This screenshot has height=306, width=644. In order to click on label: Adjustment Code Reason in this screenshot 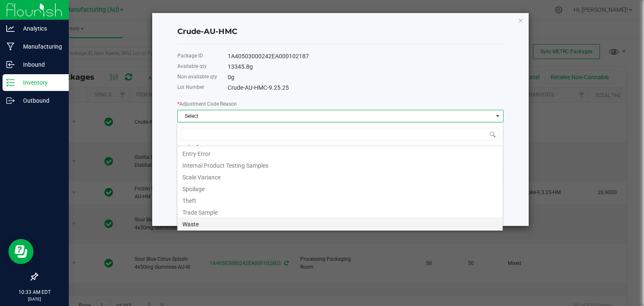, I will do `click(207, 104)`.